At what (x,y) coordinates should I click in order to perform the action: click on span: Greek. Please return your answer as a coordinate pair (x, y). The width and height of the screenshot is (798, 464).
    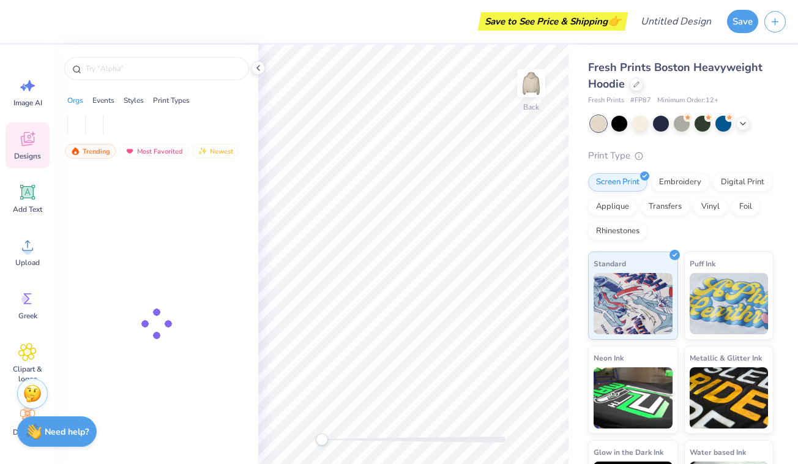
    Looking at the image, I should click on (28, 316).